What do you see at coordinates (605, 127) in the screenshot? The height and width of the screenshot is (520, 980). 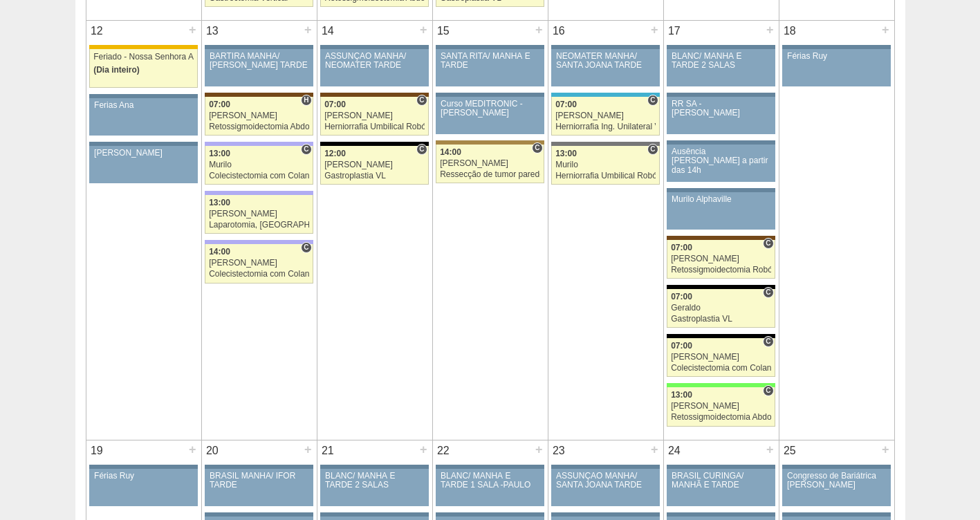 I see `div: Herniorrafia Ing. Unilateral VL` at bounding box center [605, 127].